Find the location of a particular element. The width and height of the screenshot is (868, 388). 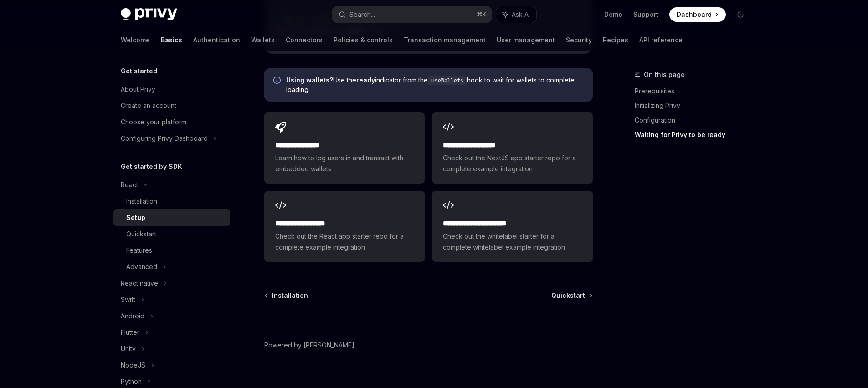

span: Check out the whitelabel starter for a complete whitelabel example integration is located at coordinates (512, 242).